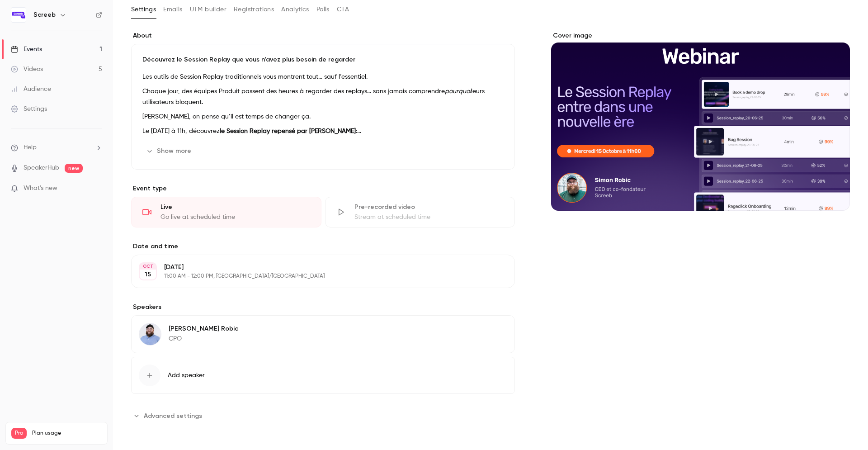 This screenshot has width=868, height=450. What do you see at coordinates (323, 246) in the screenshot?
I see `label: Date and time` at bounding box center [323, 246].